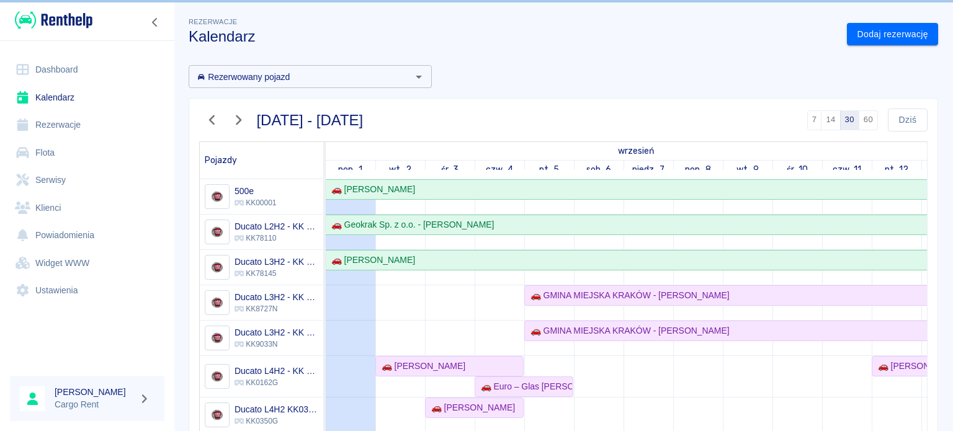 This screenshot has width=953, height=431. What do you see at coordinates (276, 274) in the screenshot?
I see `p: KK78145` at bounding box center [276, 274].